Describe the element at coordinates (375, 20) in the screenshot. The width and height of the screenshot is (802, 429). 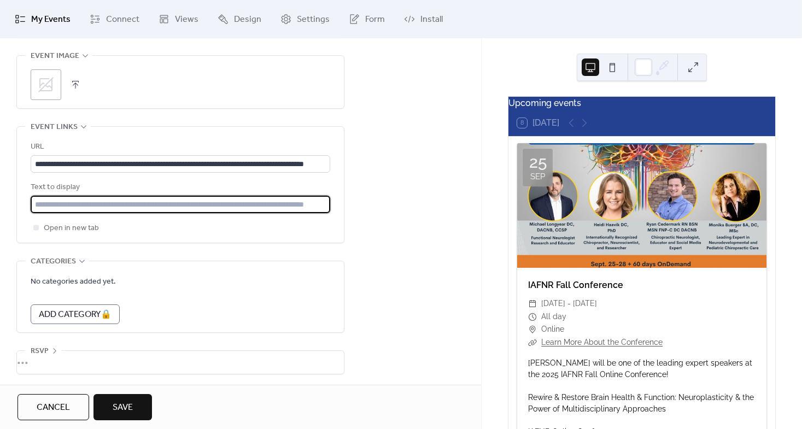
I see `span: Form` at that location.